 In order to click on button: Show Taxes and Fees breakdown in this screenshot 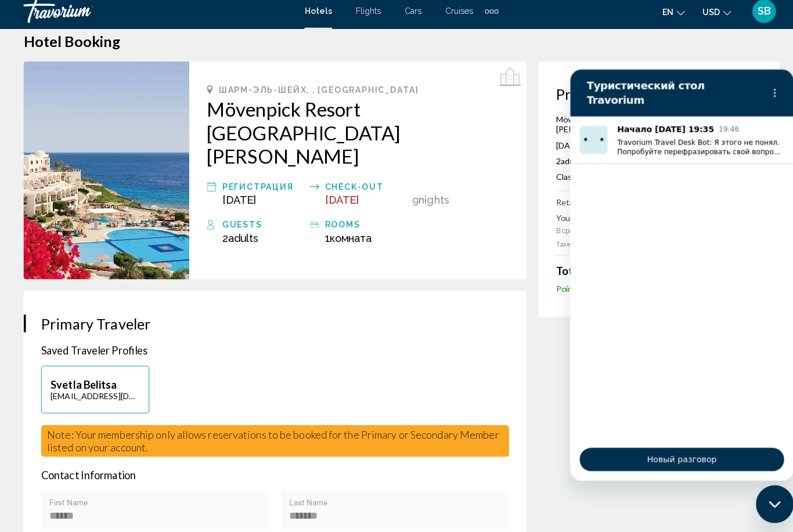, I will do `click(597, 247)`.